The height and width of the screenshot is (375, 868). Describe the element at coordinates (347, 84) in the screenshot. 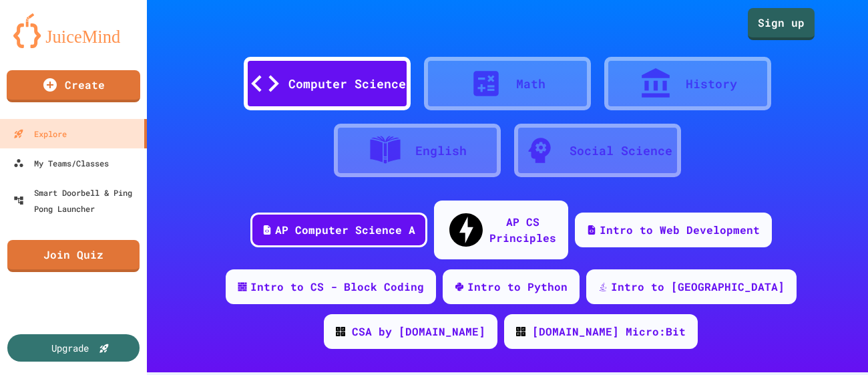

I see `div: Computer Science` at that location.